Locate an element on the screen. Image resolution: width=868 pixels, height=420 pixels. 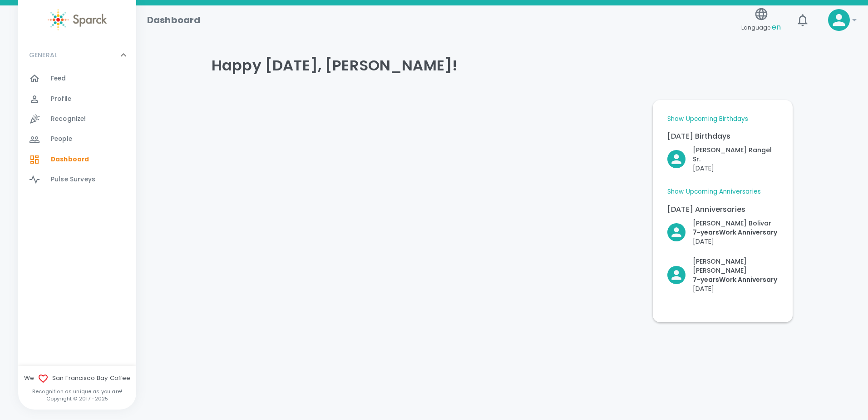
span: Recognize! is located at coordinates (69, 119).